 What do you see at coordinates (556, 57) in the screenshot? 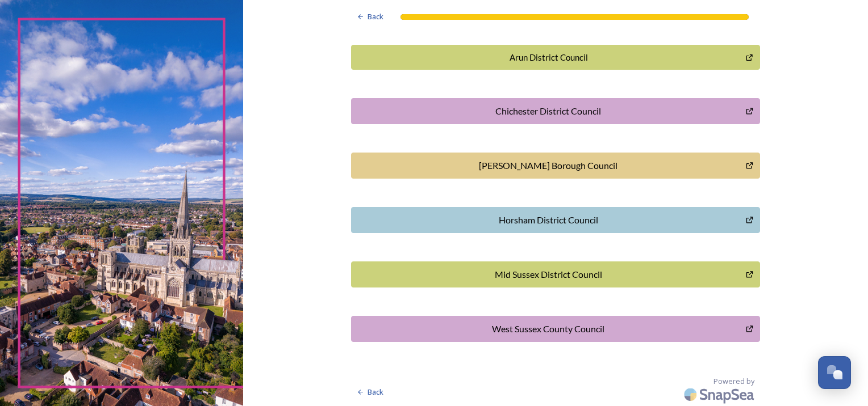
I see `button: Arun District Council` at bounding box center [556, 57].